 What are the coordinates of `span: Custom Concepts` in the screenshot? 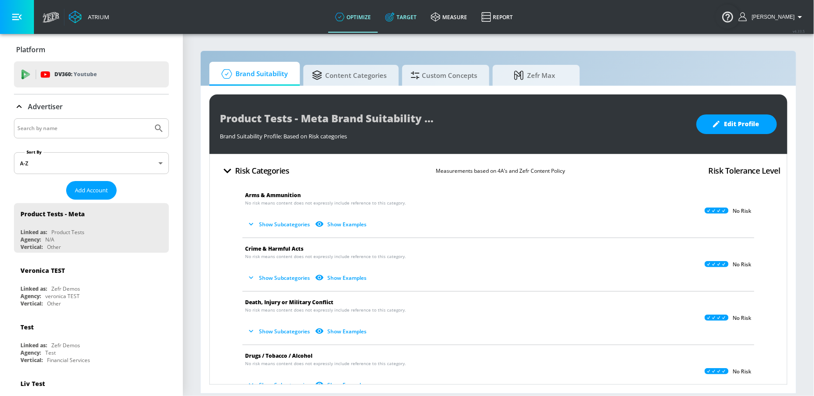 It's located at (444, 75).